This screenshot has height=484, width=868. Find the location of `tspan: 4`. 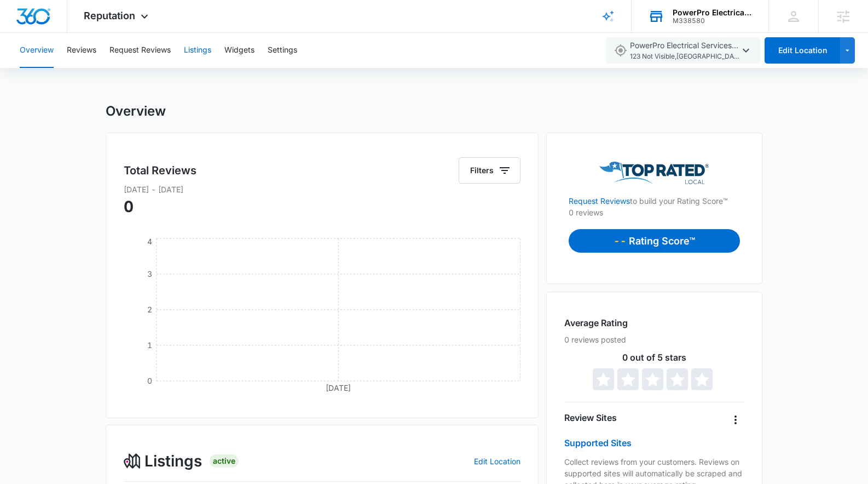

tspan: 4 is located at coordinates (150, 241).